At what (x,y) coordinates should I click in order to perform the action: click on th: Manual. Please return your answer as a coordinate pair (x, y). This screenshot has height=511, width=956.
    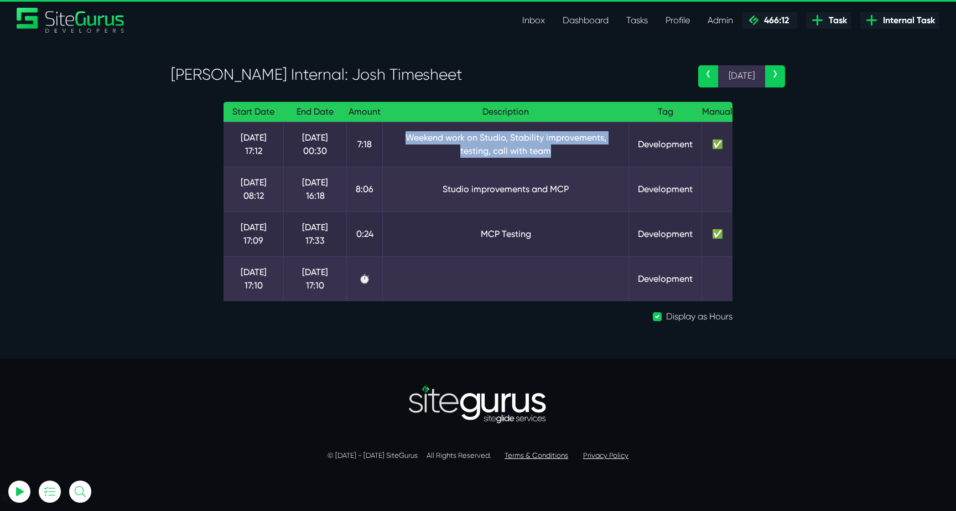
    Looking at the image, I should click on (717, 112).